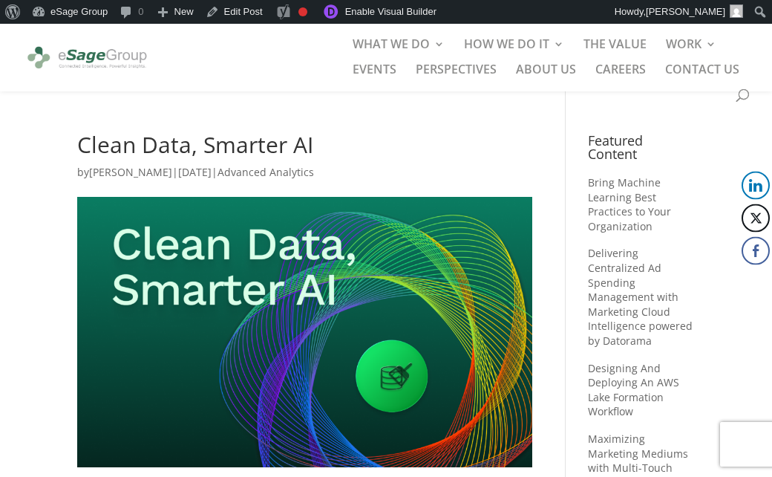  I want to click on a: CAREERS, so click(621, 76).